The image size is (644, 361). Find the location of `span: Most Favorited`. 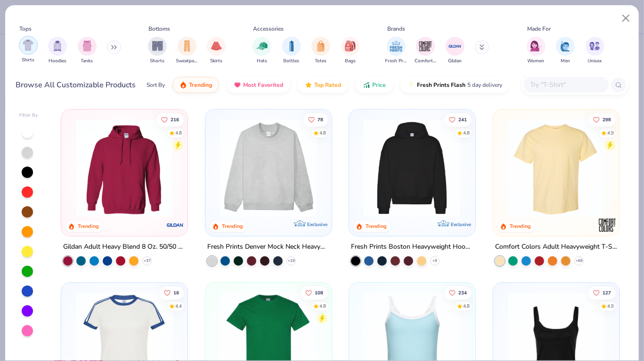

span: Most Favorited is located at coordinates (263, 85).